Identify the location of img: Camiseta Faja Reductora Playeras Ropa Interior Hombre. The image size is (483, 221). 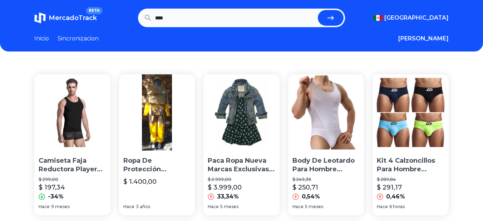
(72, 112).